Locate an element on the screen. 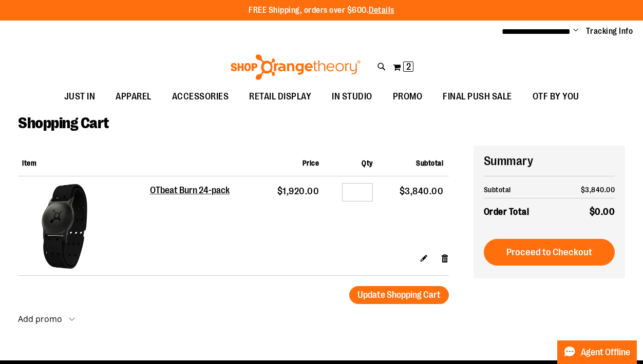 This screenshot has height=364, width=643. strong: Add promo is located at coordinates (40, 319).